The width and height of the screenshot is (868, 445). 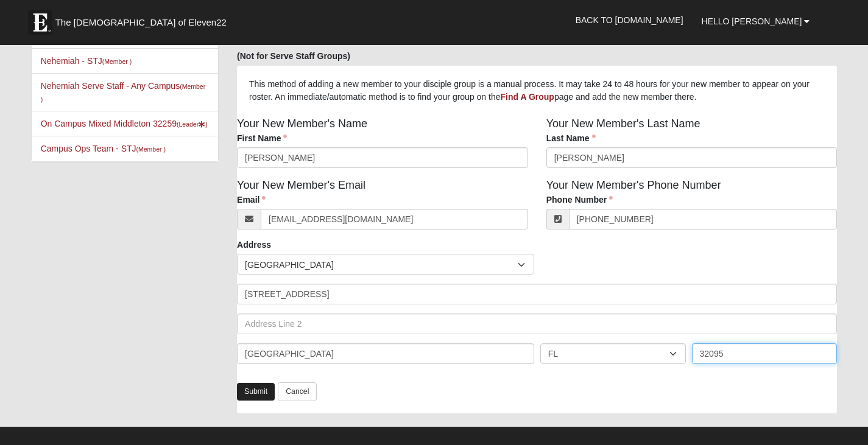 What do you see at coordinates (251, 200) in the screenshot?
I see `label: Email` at bounding box center [251, 200].